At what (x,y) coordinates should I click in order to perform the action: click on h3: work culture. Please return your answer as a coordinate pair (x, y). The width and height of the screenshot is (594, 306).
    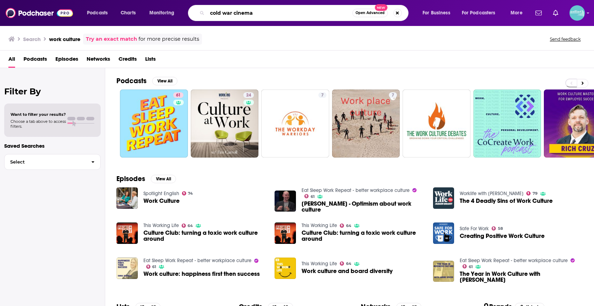
    Looking at the image, I should click on (65, 39).